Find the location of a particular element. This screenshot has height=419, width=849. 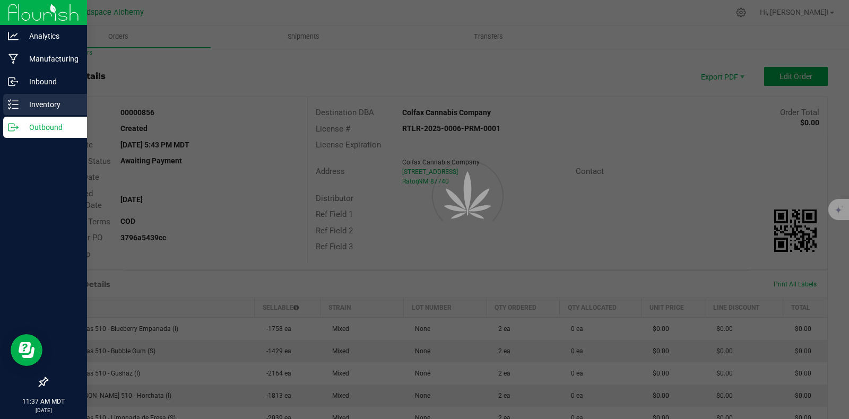

p: 11:37 AM MDT is located at coordinates (44, 402).